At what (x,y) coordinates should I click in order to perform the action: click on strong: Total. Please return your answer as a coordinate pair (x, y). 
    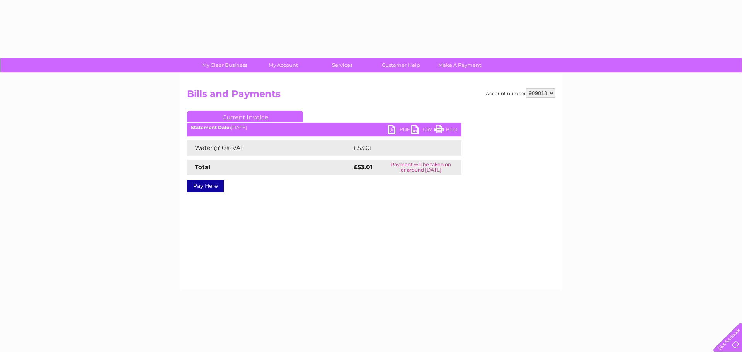
    Looking at the image, I should click on (203, 167).